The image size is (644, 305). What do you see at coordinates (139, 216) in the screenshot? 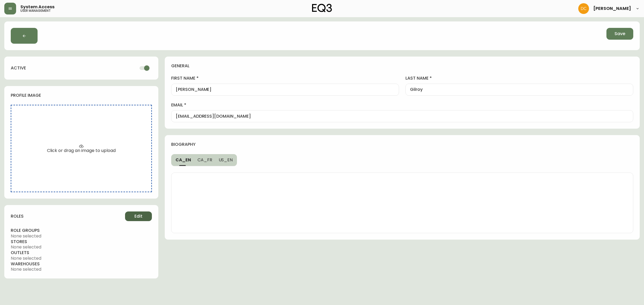
I see `button: Edit` at bounding box center [139, 216].